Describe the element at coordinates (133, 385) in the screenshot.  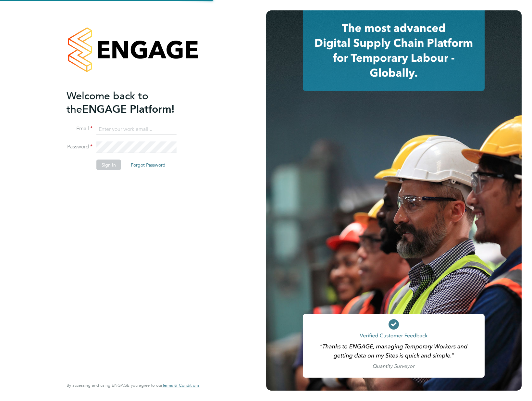
I see `span: By accessing and using ENGAGE you agree to our` at that location.